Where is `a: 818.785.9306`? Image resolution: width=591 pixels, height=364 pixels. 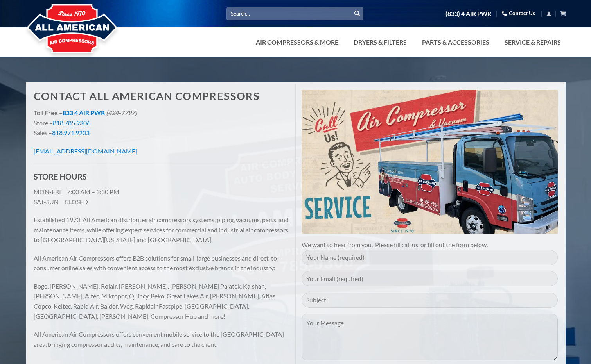 a: 818.785.9306 is located at coordinates (71, 123).